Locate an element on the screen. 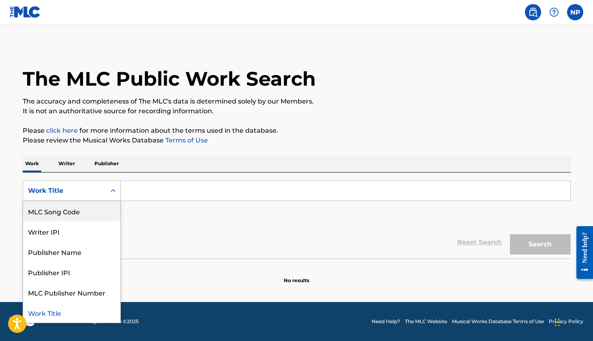 The height and width of the screenshot is (341, 593). a: Musical Works Database Terms of Use is located at coordinates (498, 321).